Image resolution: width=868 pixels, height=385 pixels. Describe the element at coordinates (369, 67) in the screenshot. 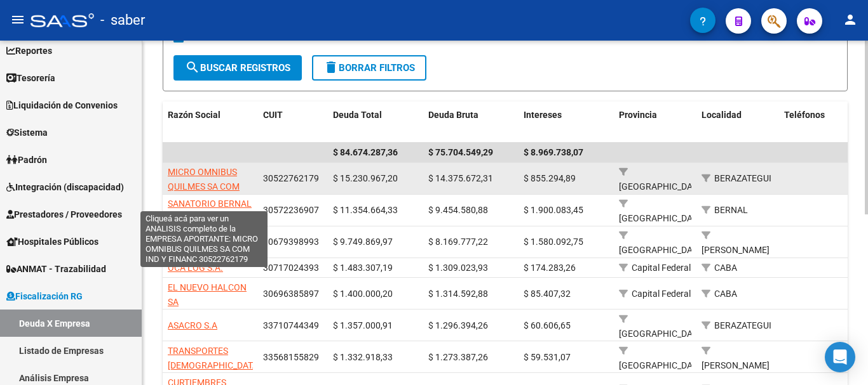

I see `button: Borrar Filtros` at that location.